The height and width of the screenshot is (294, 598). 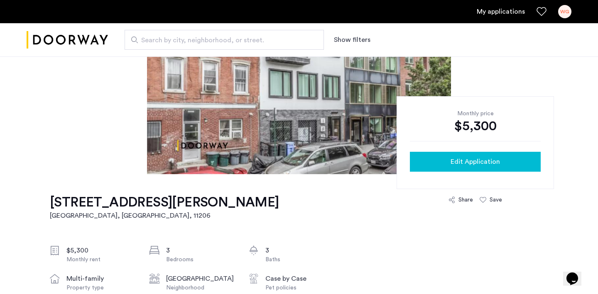 I want to click on input: Apartment Search, so click(x=224, y=40).